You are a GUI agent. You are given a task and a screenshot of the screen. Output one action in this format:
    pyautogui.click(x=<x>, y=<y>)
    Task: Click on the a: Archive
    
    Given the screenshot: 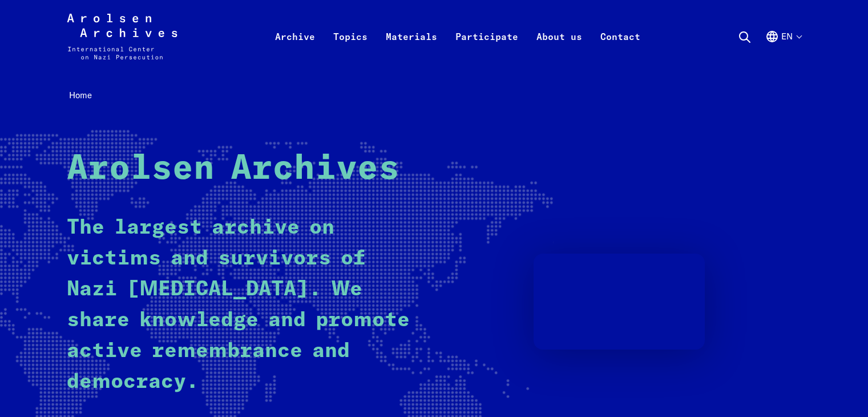 What is the action you would take?
    pyautogui.click(x=295, y=50)
    